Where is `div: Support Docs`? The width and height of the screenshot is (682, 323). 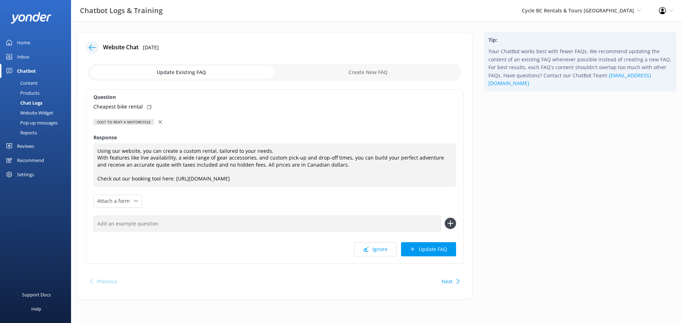
div: Support Docs is located at coordinates (36, 295).